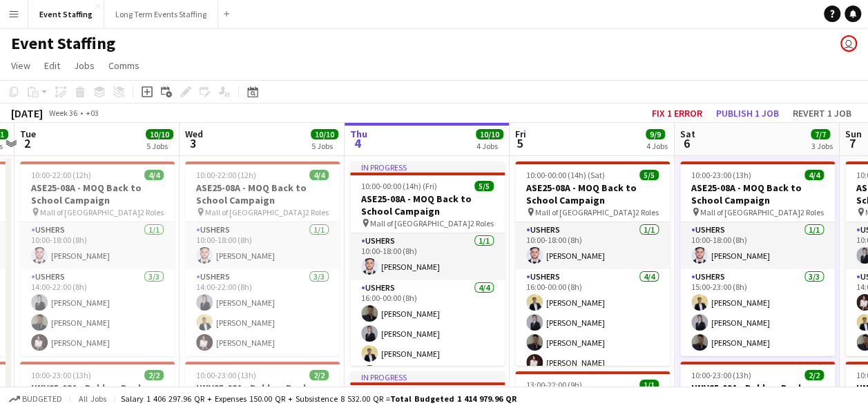 This screenshot has height=410, width=868. Describe the element at coordinates (677, 114) in the screenshot. I see `button: Fix 1 error` at that location.